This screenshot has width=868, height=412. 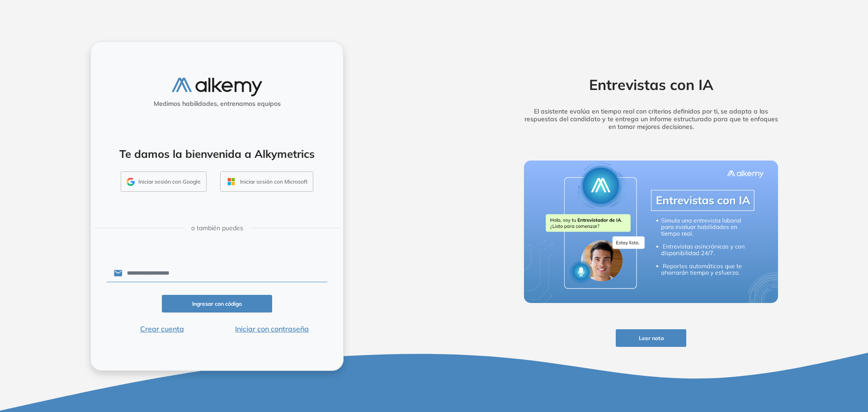 I want to click on button: Iniciar con contraseña, so click(x=272, y=329).